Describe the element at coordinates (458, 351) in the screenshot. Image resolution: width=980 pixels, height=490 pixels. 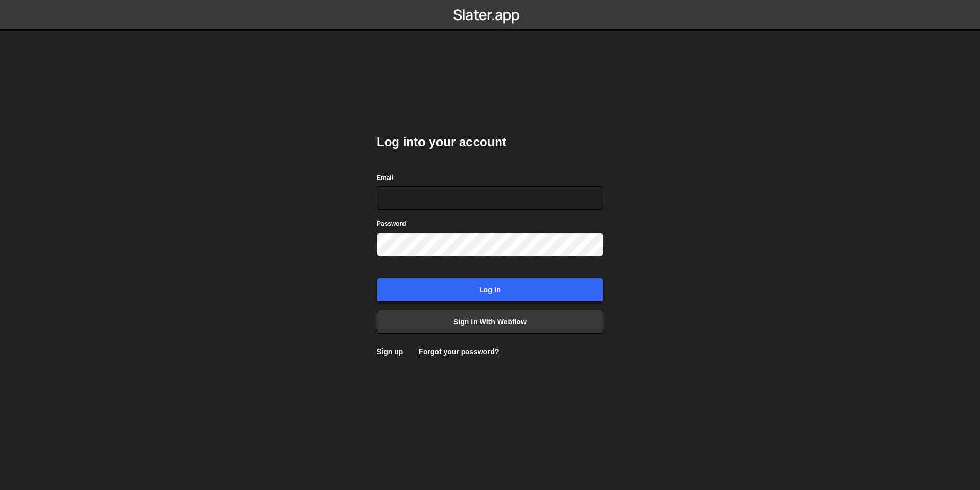
I see `a: Forgot your password?` at that location.